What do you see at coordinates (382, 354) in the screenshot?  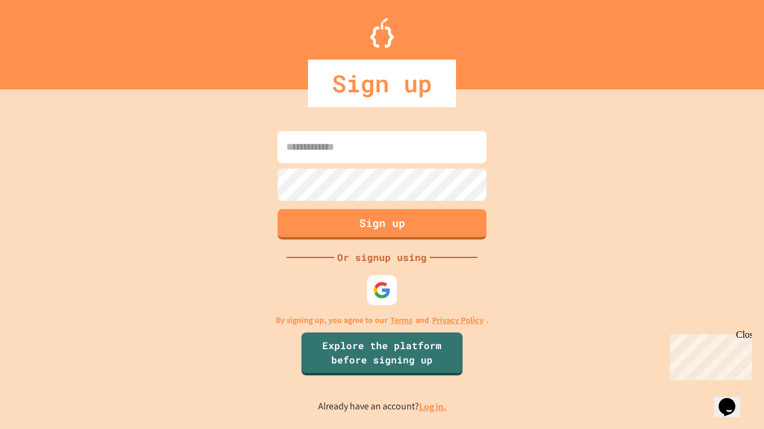 I see `a: Explore the platform before signing up` at bounding box center [382, 354].